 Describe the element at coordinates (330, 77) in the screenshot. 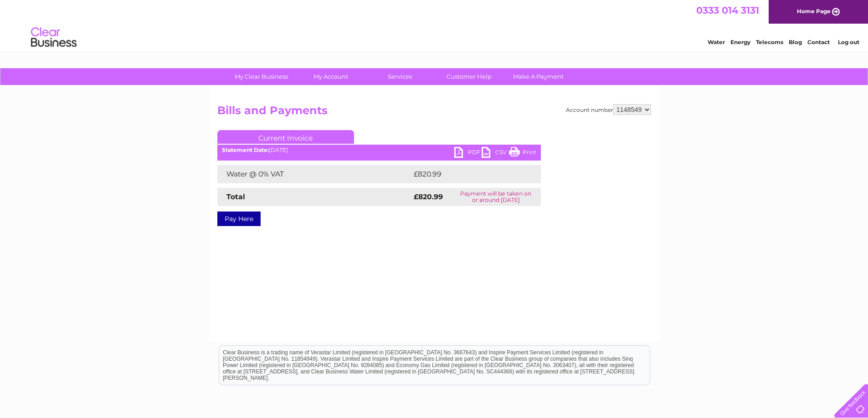

I see `a: My Account` at that location.